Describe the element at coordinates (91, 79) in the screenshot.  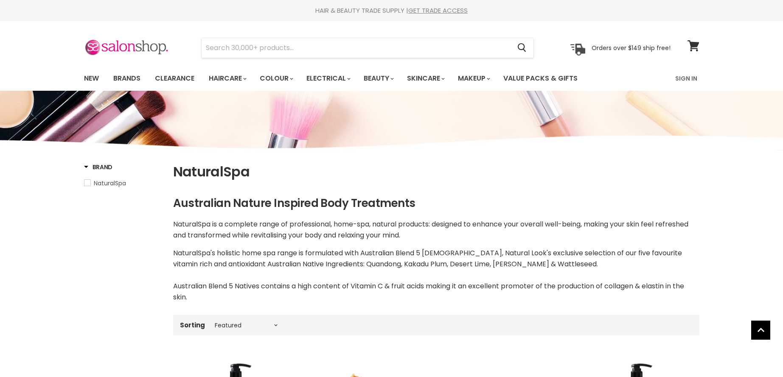
I see `a: New` at that location.